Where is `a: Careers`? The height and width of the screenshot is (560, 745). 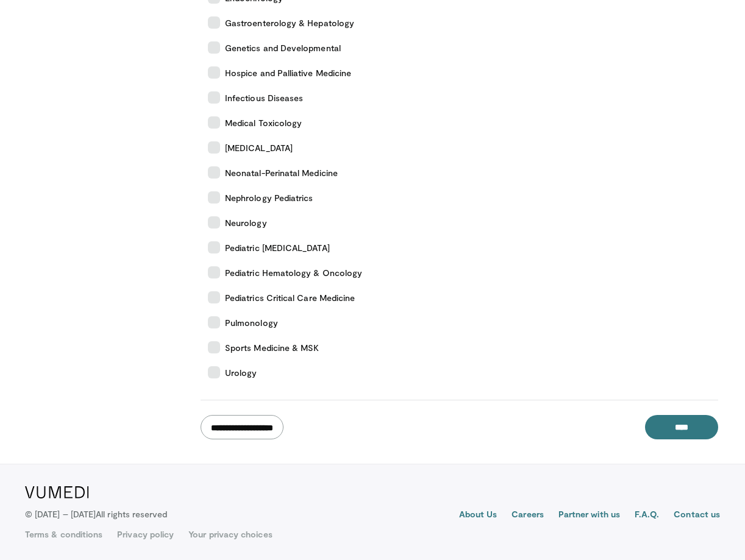
a: Careers is located at coordinates (527, 515).